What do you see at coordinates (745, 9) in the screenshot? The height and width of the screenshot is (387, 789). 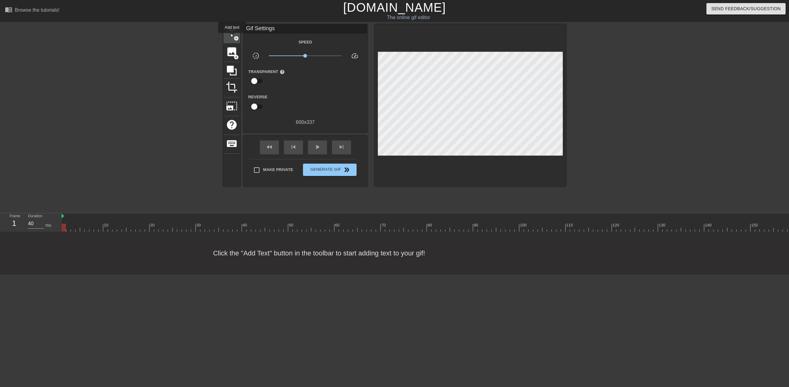 I see `span: Send Feedback/Suggestion` at bounding box center [745, 9].